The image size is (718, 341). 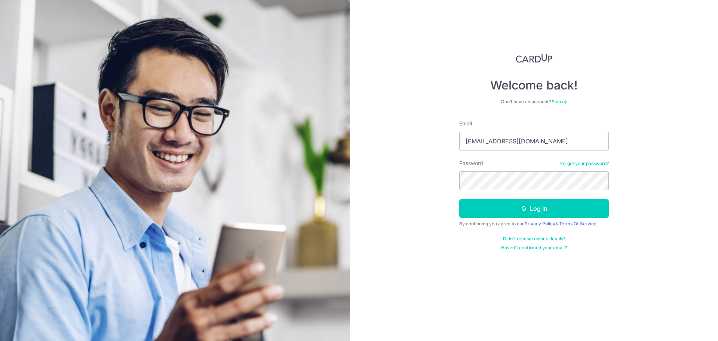 I want to click on a: Privacy Policy, so click(x=540, y=223).